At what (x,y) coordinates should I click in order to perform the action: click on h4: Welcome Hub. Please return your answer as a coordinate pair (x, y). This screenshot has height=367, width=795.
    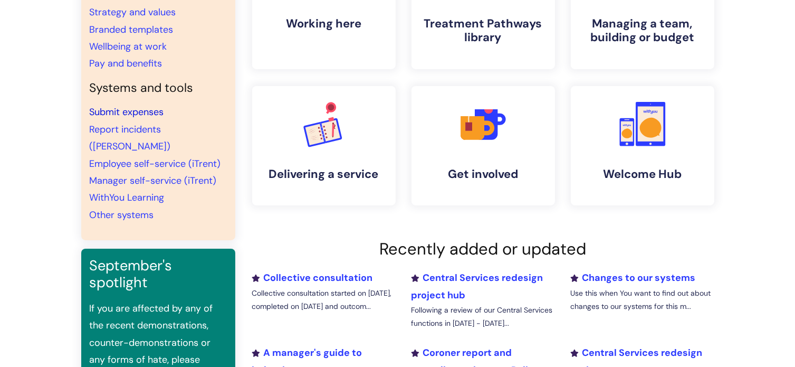
    Looking at the image, I should click on (643, 174).